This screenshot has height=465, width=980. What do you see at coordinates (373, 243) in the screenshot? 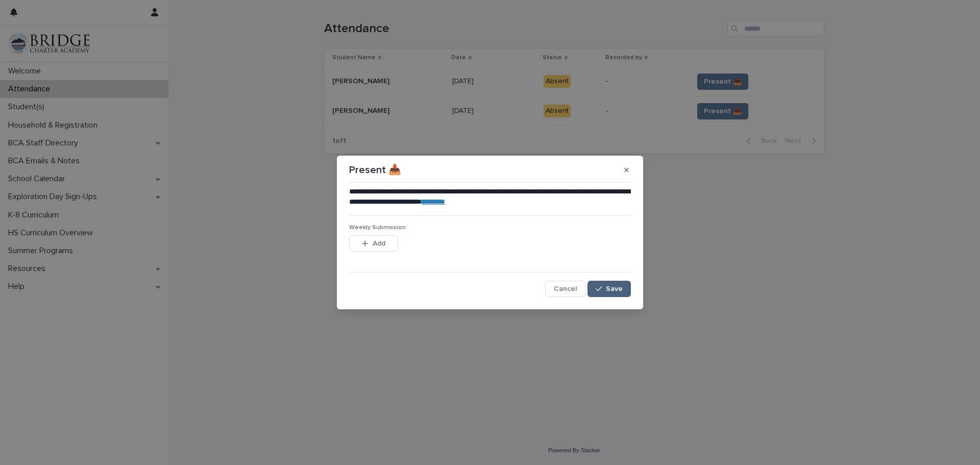
I see `button: Add` at bounding box center [373, 243].